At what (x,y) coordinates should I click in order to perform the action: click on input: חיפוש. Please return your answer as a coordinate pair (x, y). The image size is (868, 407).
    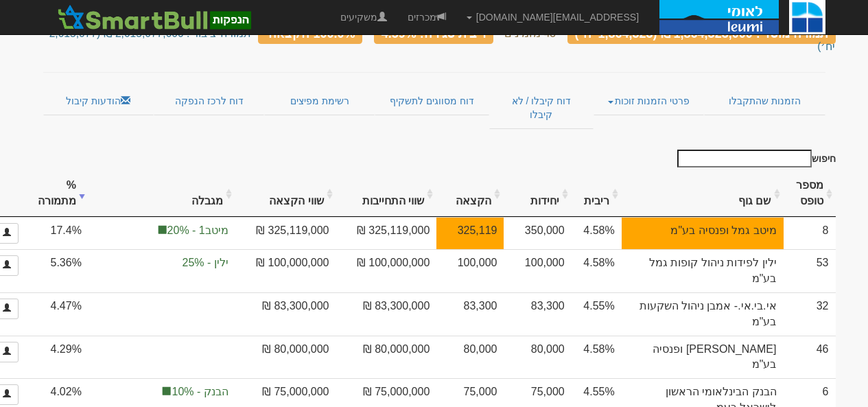
    Looking at the image, I should click on (745, 159).